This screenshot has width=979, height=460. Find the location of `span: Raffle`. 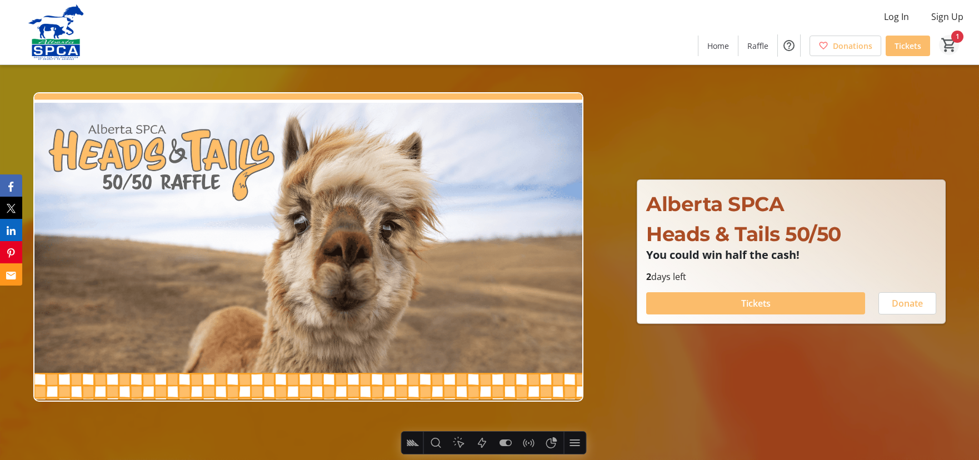

span: Raffle is located at coordinates (758, 46).